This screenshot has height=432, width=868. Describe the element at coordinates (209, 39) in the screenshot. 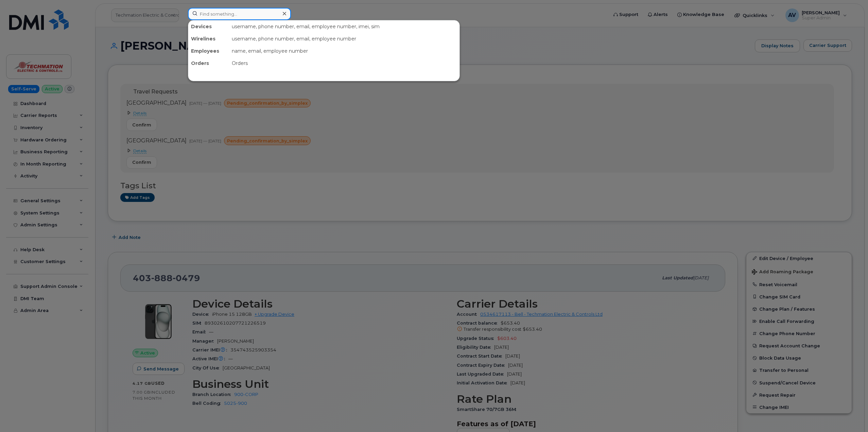

I see `div: Wirelines` at that location.